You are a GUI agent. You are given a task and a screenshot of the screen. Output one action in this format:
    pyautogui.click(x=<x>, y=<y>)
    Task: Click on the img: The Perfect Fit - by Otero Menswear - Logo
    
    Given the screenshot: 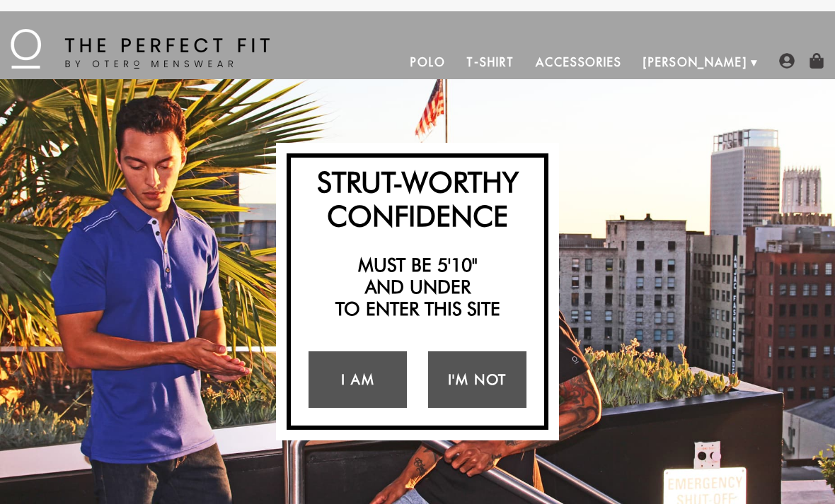 What is the action you would take?
    pyautogui.click(x=140, y=49)
    